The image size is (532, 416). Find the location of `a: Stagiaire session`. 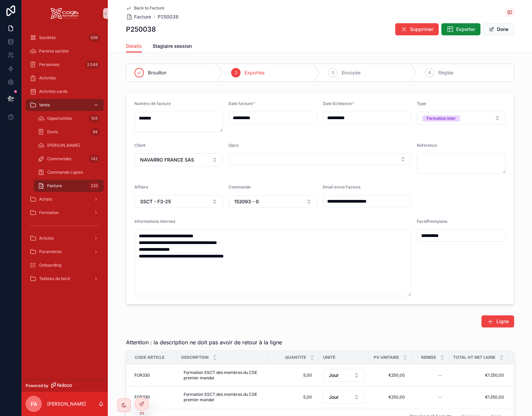

a: Stagiaire session is located at coordinates (172, 47).